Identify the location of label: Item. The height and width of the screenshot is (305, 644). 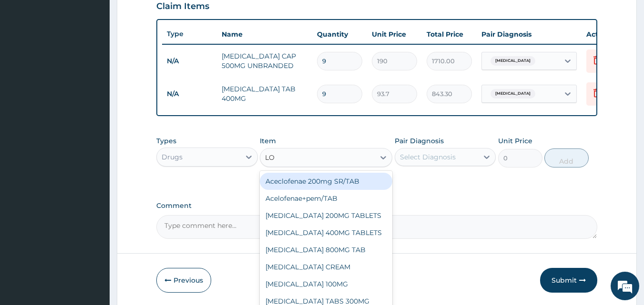
(268, 141).